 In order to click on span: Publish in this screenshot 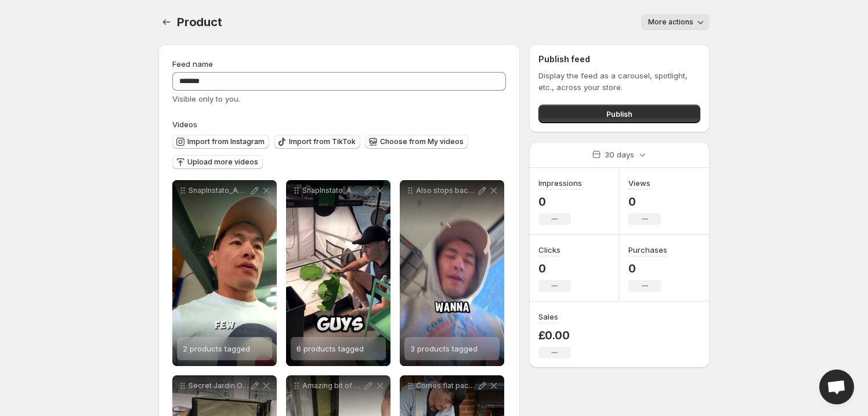, I will do `click(619, 114)`.